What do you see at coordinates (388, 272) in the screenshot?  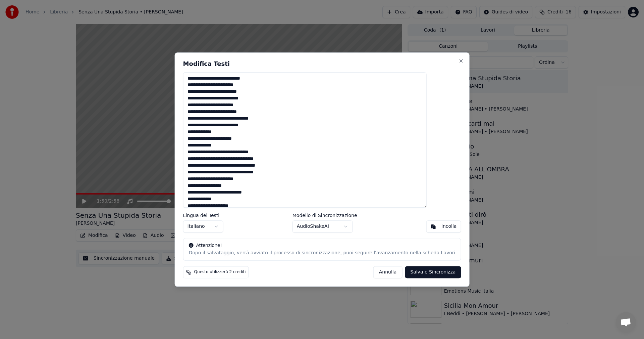 I see `button: Annulla` at bounding box center [388, 272].